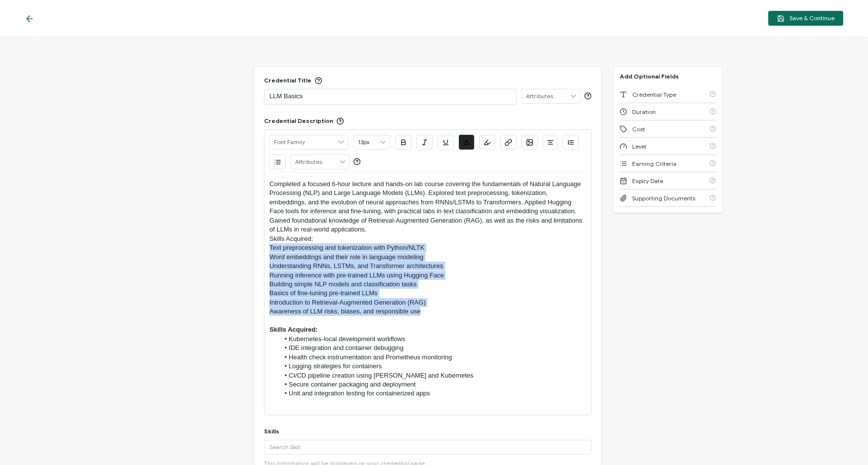 The height and width of the screenshot is (465, 868). Describe the element at coordinates (428, 239) in the screenshot. I see `p: Skills Acquired:` at that location.